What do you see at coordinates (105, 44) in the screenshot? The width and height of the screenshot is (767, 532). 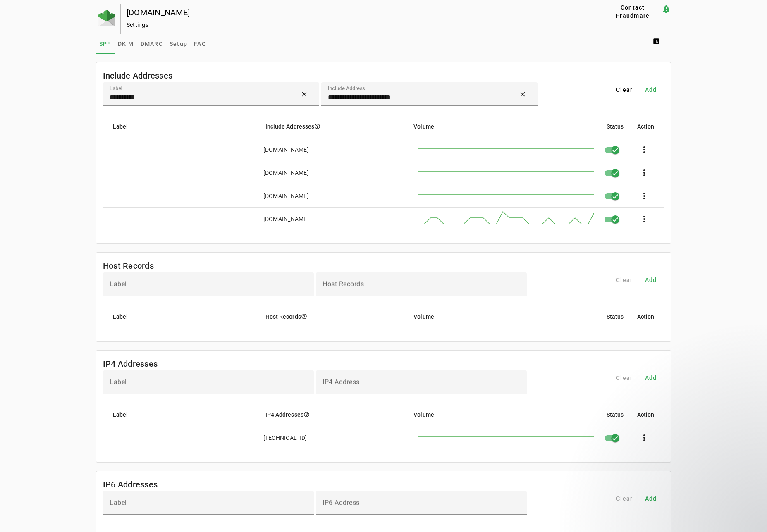 I see `span: SPF` at bounding box center [105, 44].